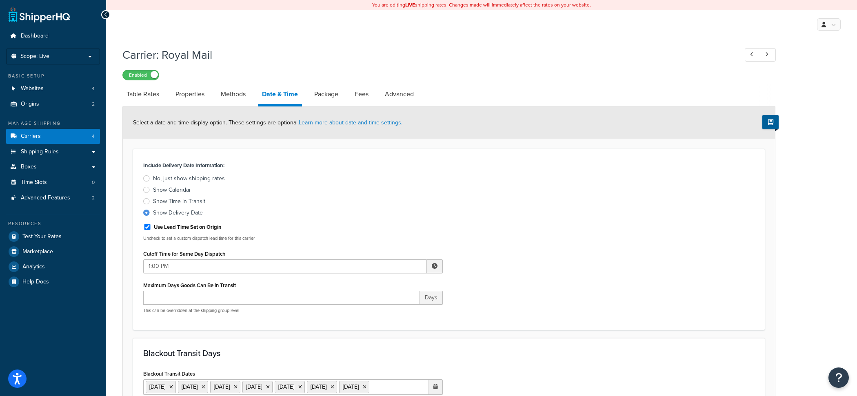 The height and width of the screenshot is (396, 857). Describe the element at coordinates (35, 36) in the screenshot. I see `span: Dashboard` at that location.